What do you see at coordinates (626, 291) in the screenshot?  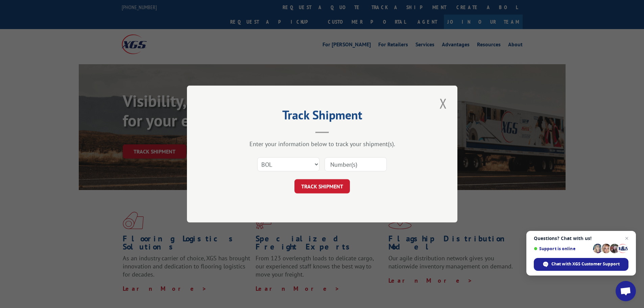 I see `a: Open chat` at bounding box center [626, 291].